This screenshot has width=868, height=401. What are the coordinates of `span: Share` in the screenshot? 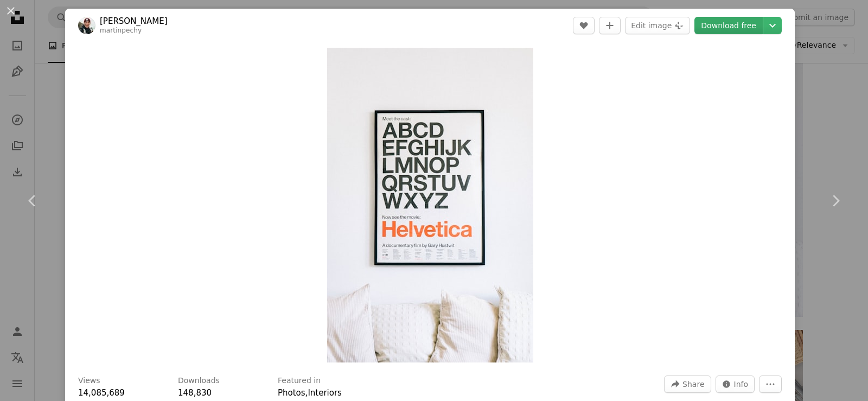 It's located at (693, 384).